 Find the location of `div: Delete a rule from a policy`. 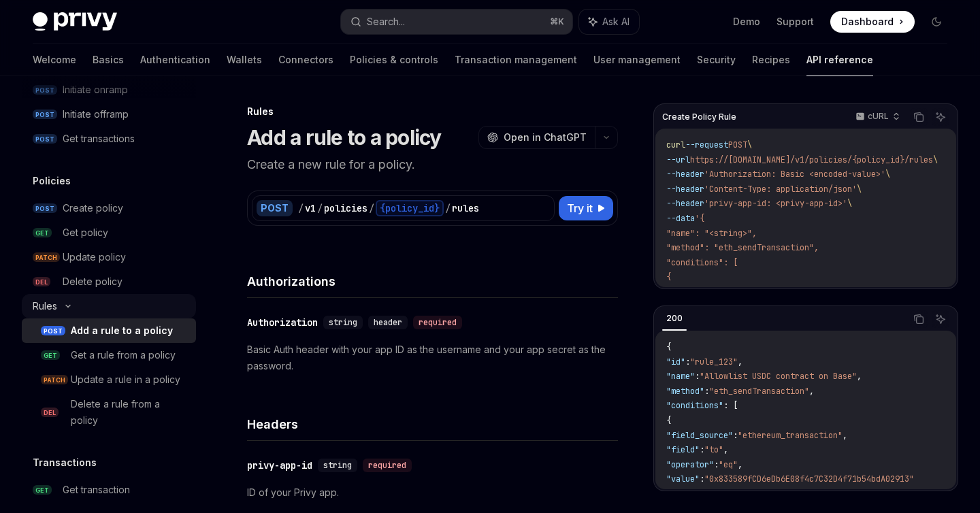

div: Delete a rule from a policy is located at coordinates (129, 412).